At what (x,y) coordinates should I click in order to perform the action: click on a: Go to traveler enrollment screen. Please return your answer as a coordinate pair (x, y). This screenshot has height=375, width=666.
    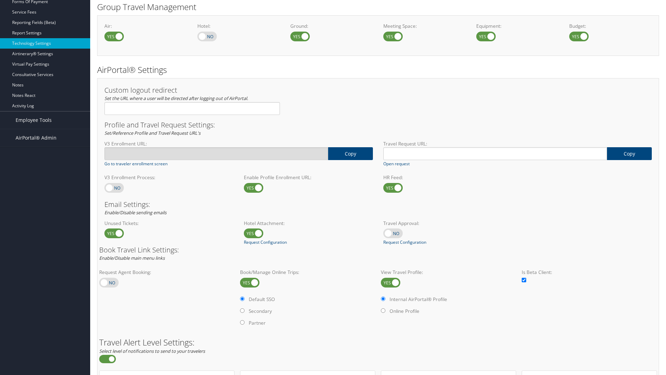
    Looking at the image, I should click on (136, 164).